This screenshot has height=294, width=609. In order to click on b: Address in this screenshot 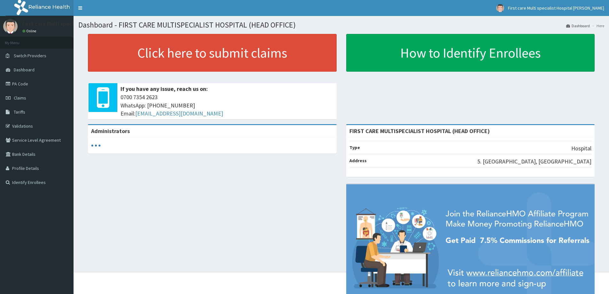, I will do `click(358, 161)`.